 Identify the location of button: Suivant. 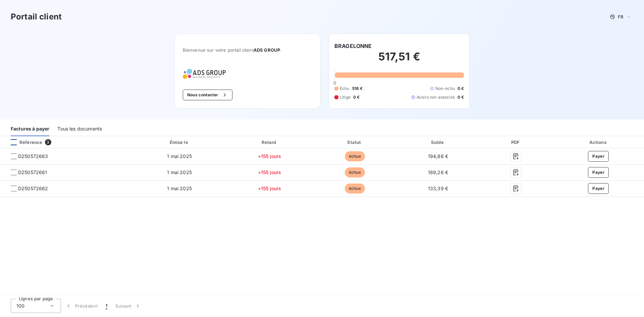
(128, 306).